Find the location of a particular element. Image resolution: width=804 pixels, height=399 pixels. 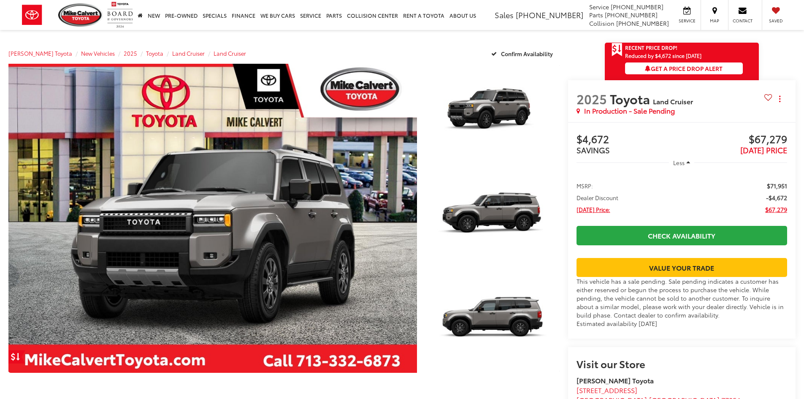

span: MSRP: is located at coordinates (584, 186).